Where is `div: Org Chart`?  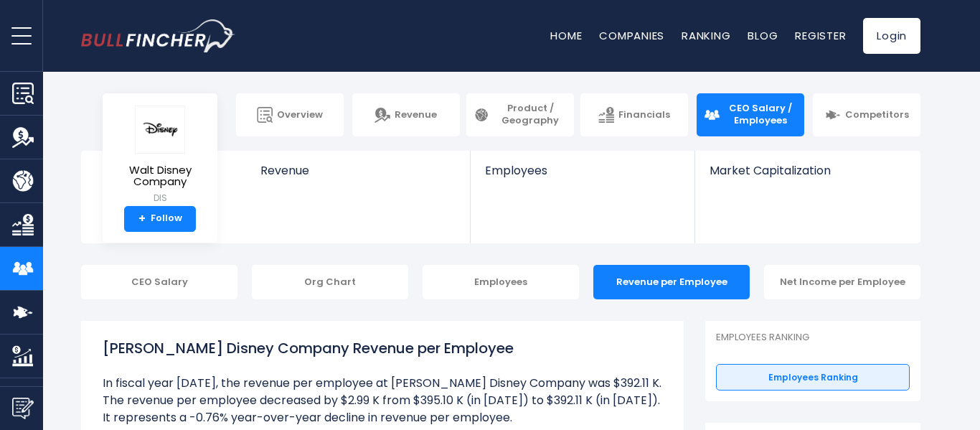
div: Org Chart is located at coordinates (330, 282).